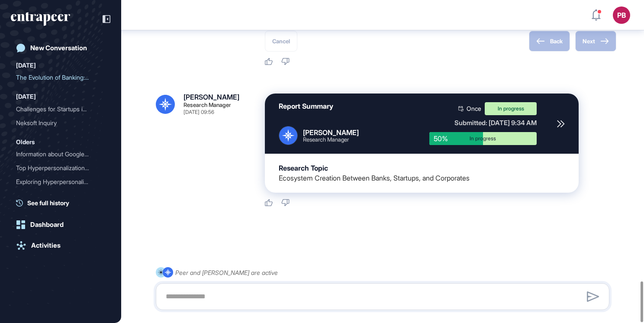 The image size is (644, 323). What do you see at coordinates (60, 48) in the screenshot?
I see `a: New Conversation` at bounding box center [60, 48].